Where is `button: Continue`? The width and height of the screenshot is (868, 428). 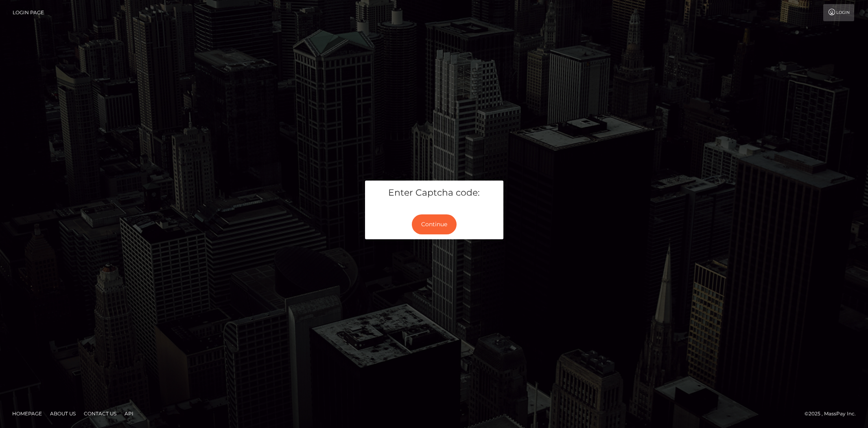
button: Continue is located at coordinates (434, 224).